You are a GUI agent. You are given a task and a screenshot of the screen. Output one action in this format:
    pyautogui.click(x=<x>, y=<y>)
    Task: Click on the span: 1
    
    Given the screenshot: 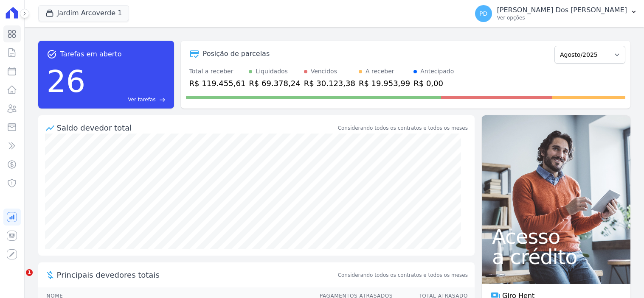 What is the action you would take?
    pyautogui.click(x=29, y=273)
    